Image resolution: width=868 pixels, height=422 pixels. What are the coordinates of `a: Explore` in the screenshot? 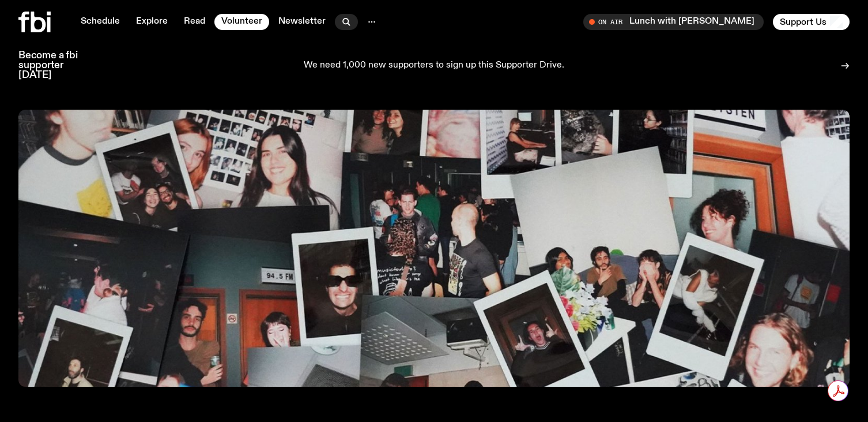 It's located at (152, 22).